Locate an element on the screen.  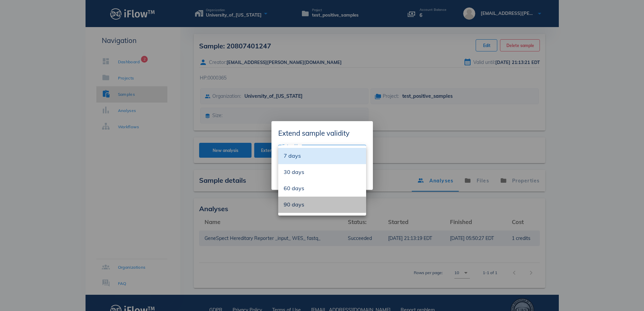
div: 60 days is located at coordinates (322, 188).